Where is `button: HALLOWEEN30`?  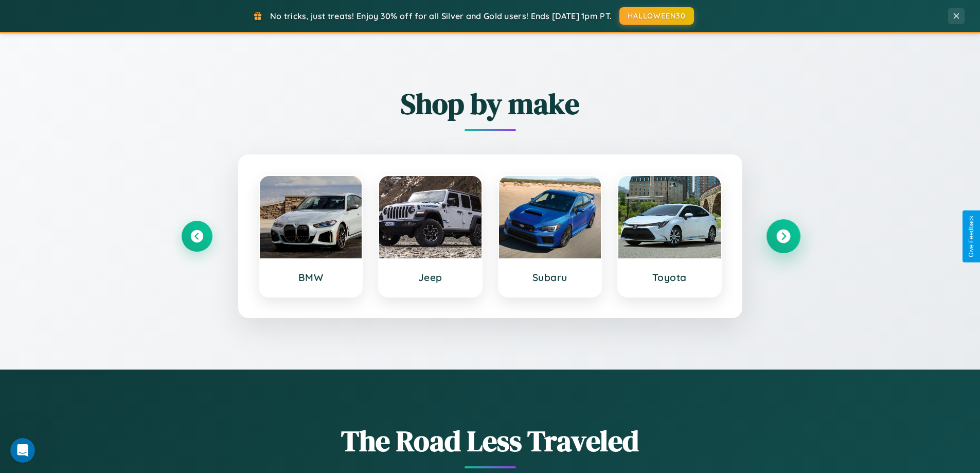
button: HALLOWEEN30 is located at coordinates (657, 16).